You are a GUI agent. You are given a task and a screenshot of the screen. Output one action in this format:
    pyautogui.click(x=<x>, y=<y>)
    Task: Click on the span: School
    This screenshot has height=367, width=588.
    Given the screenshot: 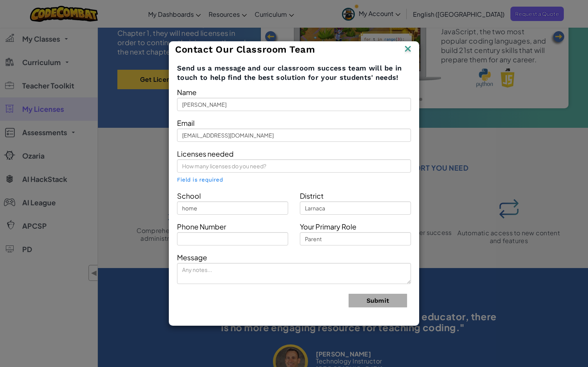 What is the action you would take?
    pyautogui.click(x=188, y=196)
    